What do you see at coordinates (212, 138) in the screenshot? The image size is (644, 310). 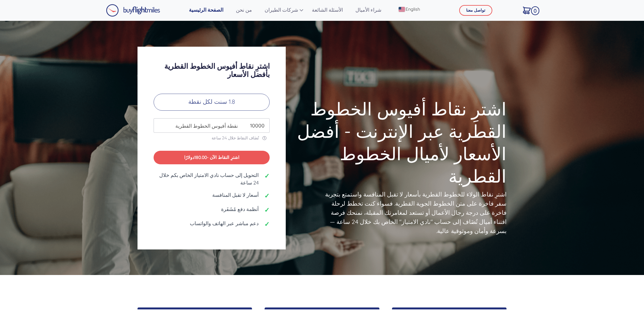 I see `p: تُضَاف النقاط خلال 24 ساعة` at bounding box center [212, 138].